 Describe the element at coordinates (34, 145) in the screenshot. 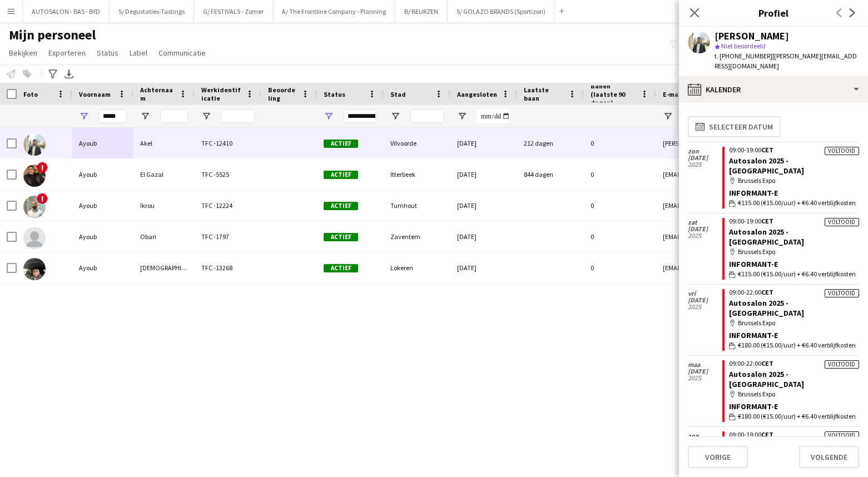

I see `img: Ayoub Akel` at that location.